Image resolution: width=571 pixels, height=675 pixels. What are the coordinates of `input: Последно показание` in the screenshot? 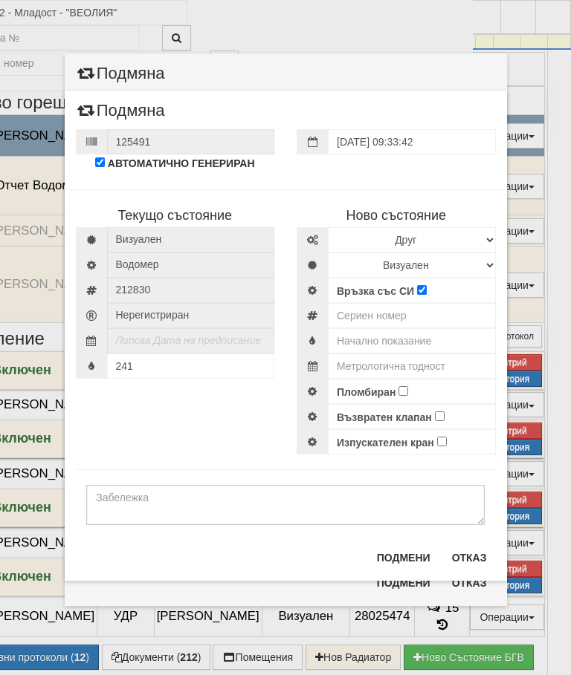 It's located at (191, 366).